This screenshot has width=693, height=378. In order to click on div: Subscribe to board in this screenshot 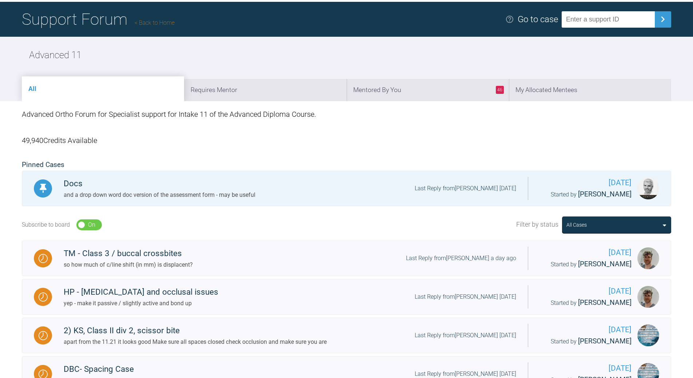, I will do `click(46, 225)`.